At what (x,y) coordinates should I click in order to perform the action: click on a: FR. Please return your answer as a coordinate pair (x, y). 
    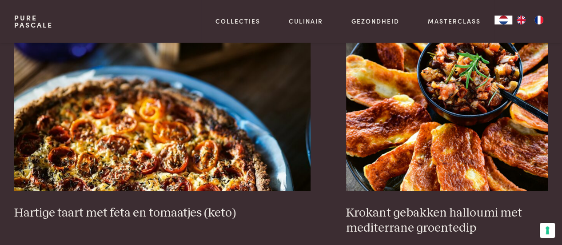
    Looking at the image, I should click on (539, 20).